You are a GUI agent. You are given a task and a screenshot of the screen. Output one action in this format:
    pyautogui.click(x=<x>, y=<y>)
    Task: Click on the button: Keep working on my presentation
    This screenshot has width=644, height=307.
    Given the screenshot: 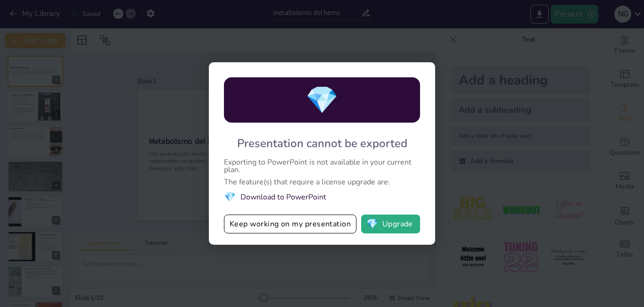 What is the action you would take?
    pyautogui.click(x=290, y=224)
    